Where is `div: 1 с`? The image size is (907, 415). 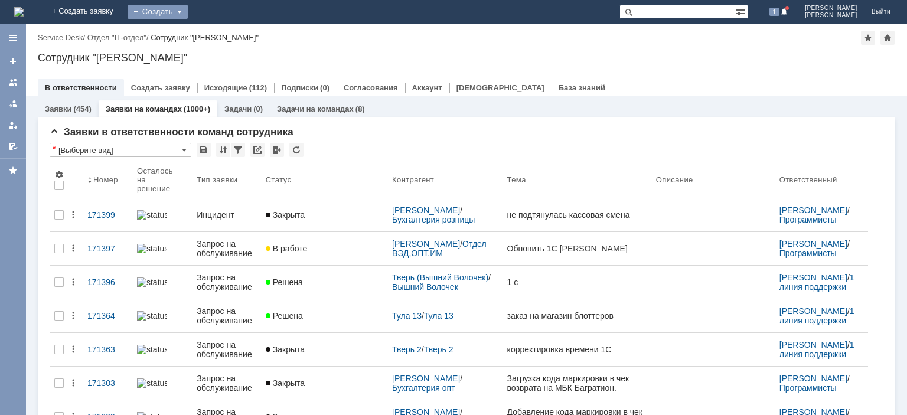
div: 1 с is located at coordinates (577, 282).